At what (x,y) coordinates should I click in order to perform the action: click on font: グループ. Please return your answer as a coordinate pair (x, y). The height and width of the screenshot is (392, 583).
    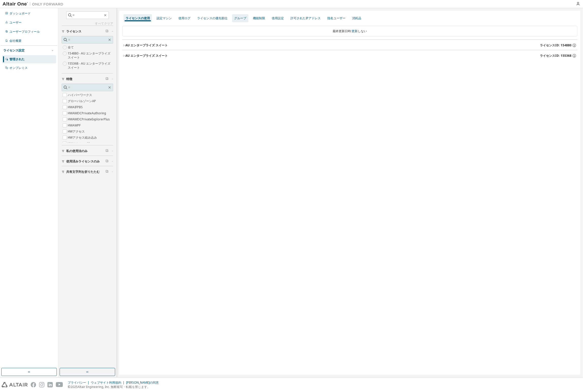
    Looking at the image, I should click on (240, 18).